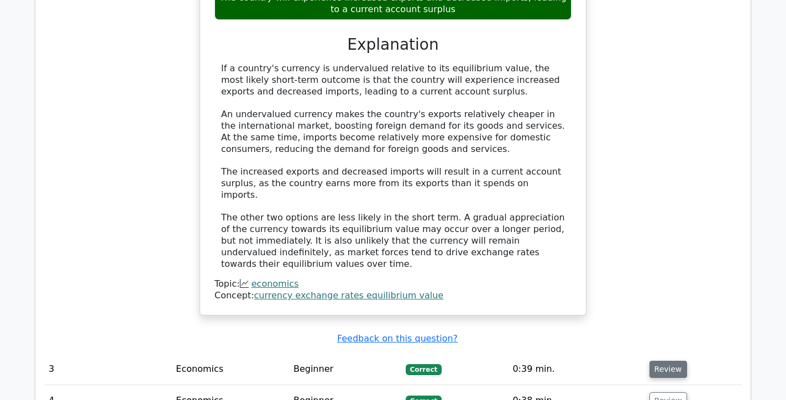  What do you see at coordinates (393, 296) in the screenshot?
I see `div: Concept:` at bounding box center [393, 296].